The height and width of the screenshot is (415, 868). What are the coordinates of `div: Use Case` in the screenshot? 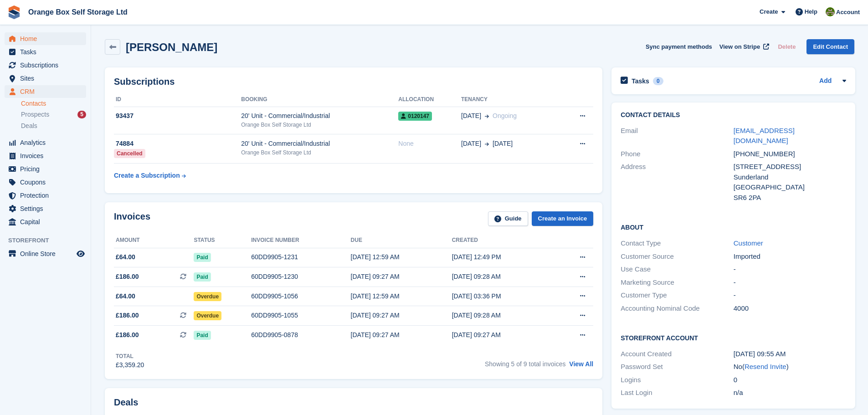 It's located at (677, 269).